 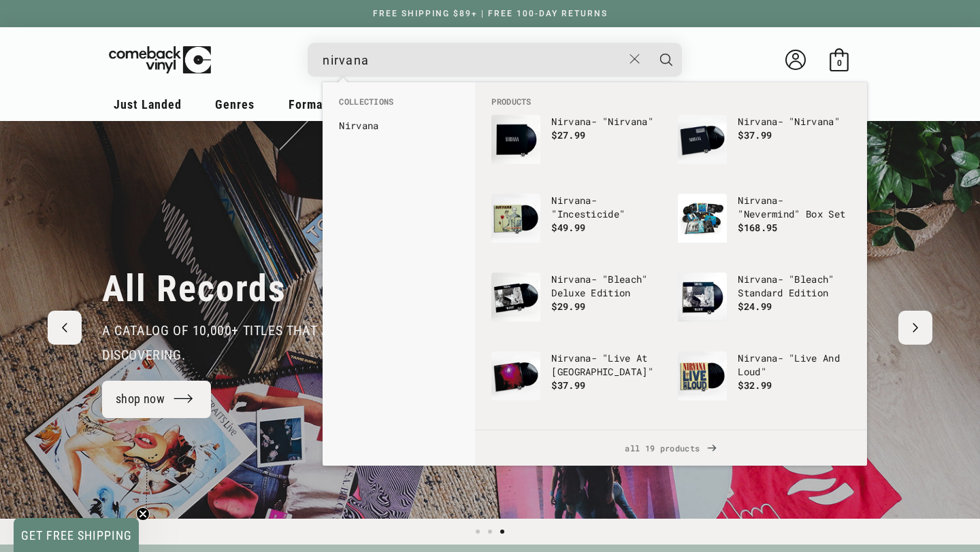 I want to click on li: products: Nirvana - "In Utero" 2022 Reissue, so click(x=578, y=463).